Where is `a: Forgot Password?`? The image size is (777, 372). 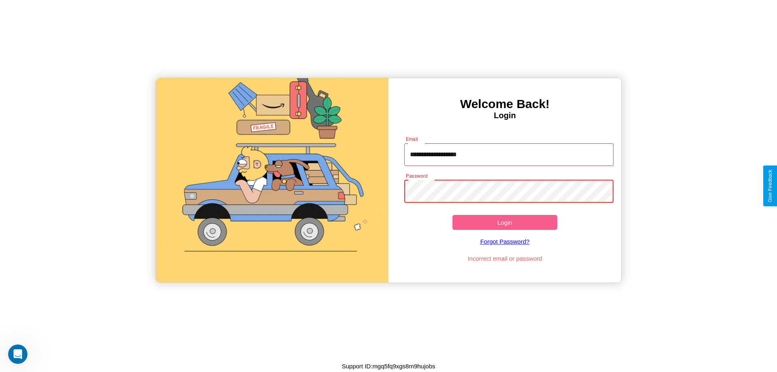
a: Forgot Password? is located at coordinates (505, 241).